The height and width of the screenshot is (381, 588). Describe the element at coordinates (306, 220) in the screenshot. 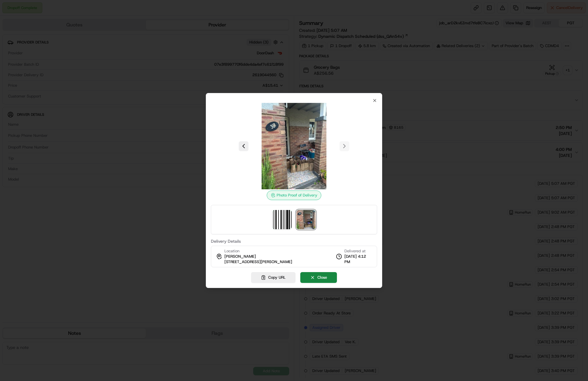

I see `button: photo_proof_of_delivery image` at that location.